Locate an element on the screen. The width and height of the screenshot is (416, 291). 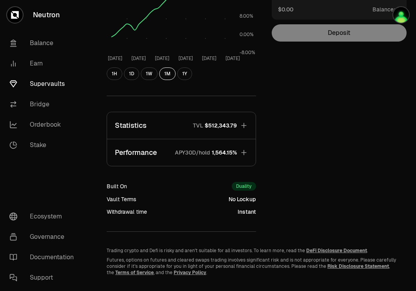
div: No Lockup is located at coordinates (242, 199).